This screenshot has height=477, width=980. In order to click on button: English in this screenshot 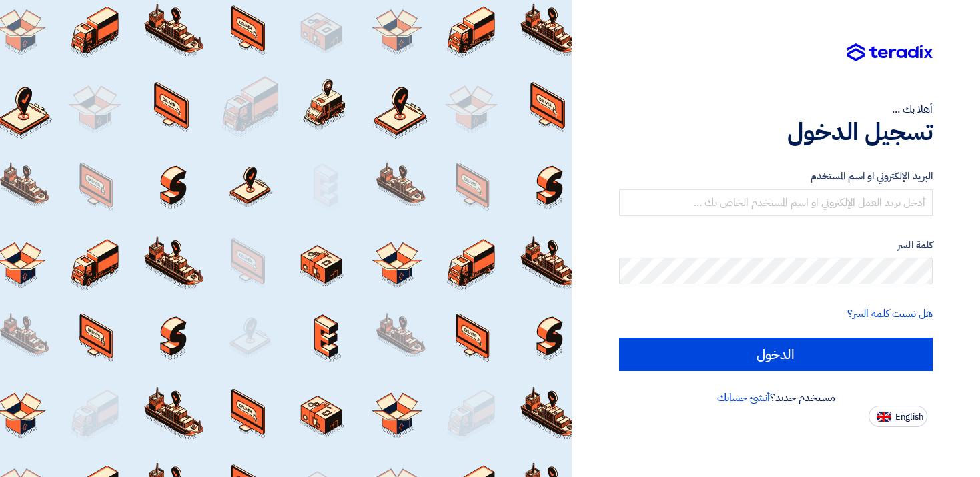, I will do `click(898, 416)`.